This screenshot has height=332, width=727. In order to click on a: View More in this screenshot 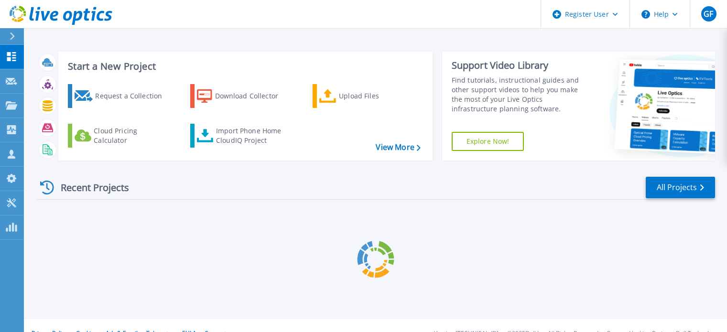, I will do `click(397, 147)`.